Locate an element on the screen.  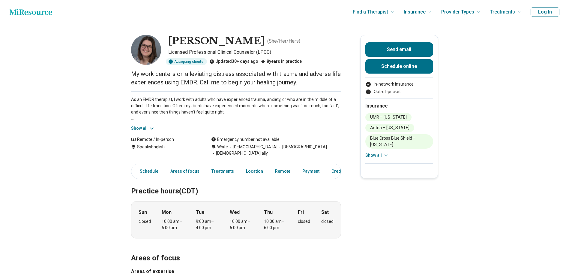
div: When does the program meet? is located at coordinates (236, 220).